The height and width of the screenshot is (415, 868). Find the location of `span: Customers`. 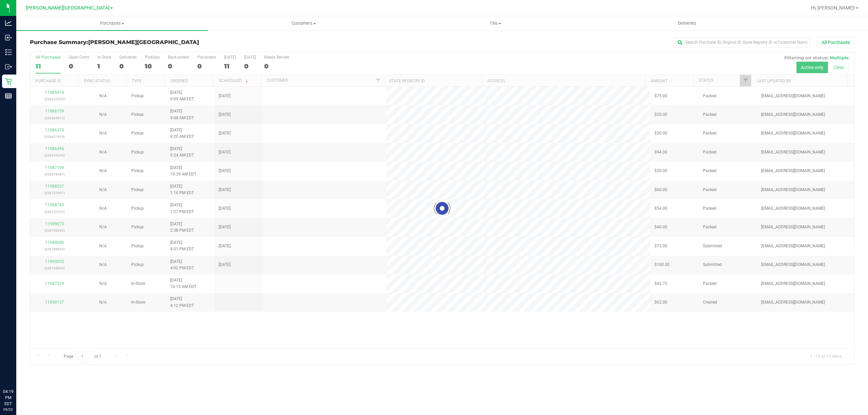

span: Customers is located at coordinates (303, 23).